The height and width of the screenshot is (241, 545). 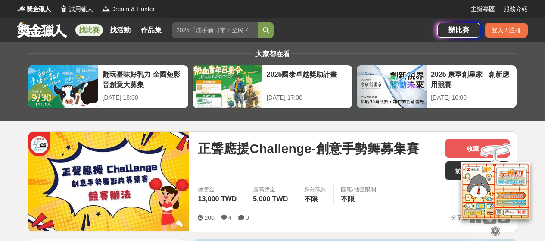 I want to click on a: 辦比賽, so click(x=459, y=30).